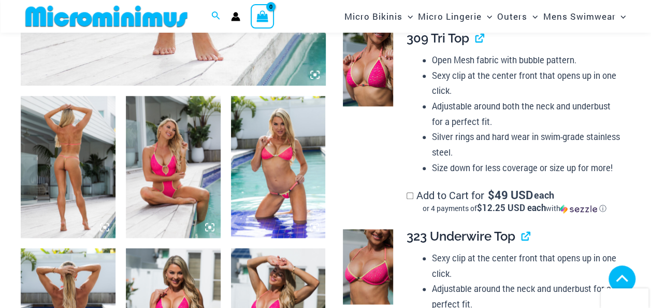 The image size is (651, 308). Describe the element at coordinates (450, 16) in the screenshot. I see `span: Micro Lingerie` at that location.